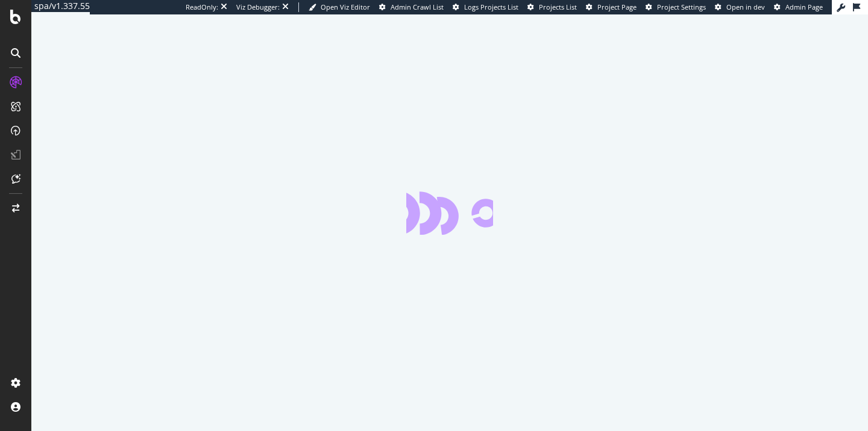 The width and height of the screenshot is (868, 431). What do you see at coordinates (552, 7) in the screenshot?
I see `a: Projects List` at bounding box center [552, 7].